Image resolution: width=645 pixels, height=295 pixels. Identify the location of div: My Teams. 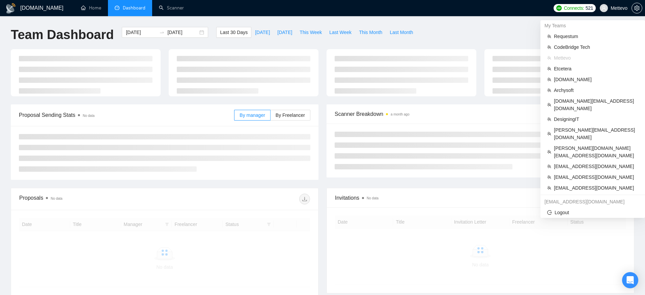
(592, 26).